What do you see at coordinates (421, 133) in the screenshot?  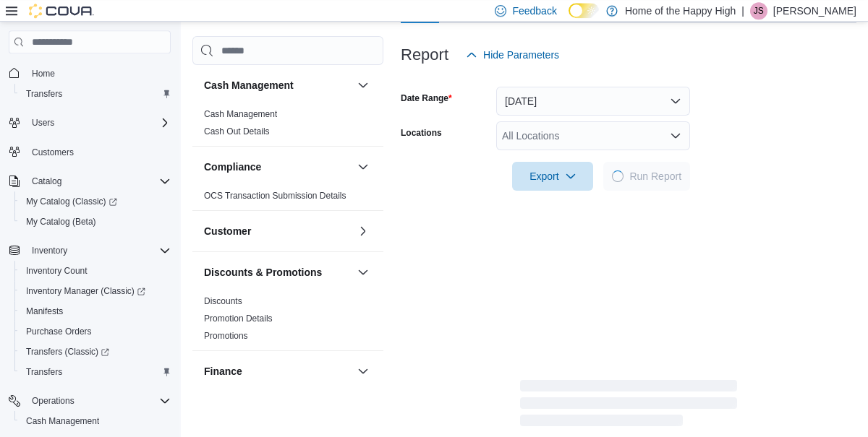 I see `label: Locations` at bounding box center [421, 133].